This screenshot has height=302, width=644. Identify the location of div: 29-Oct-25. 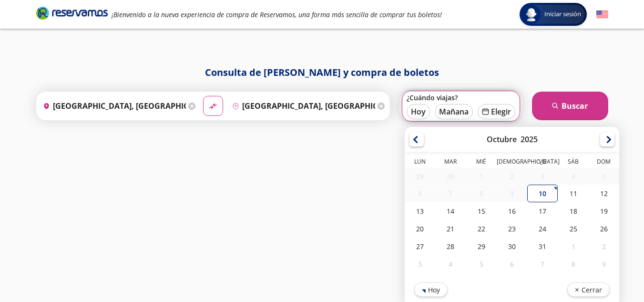
(481, 246).